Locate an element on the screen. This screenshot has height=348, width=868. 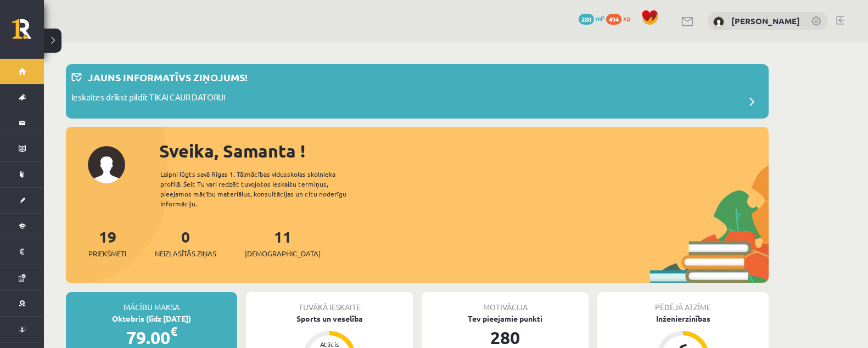
div: Atlicis is located at coordinates (330, 344).